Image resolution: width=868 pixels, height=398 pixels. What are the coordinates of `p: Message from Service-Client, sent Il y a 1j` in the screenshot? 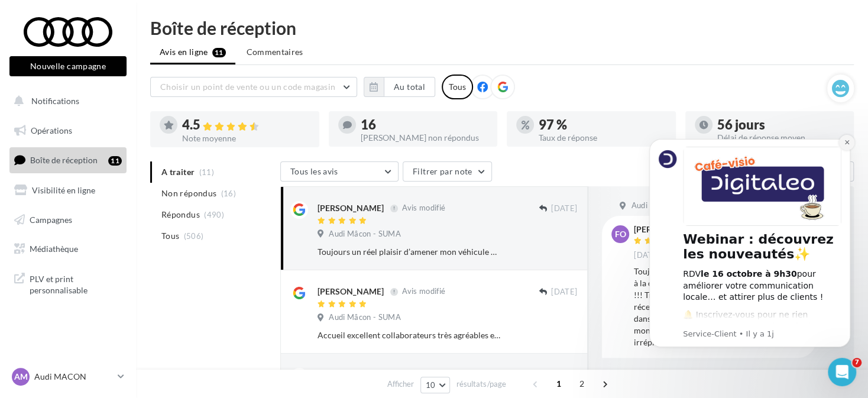 It's located at (131, 210).